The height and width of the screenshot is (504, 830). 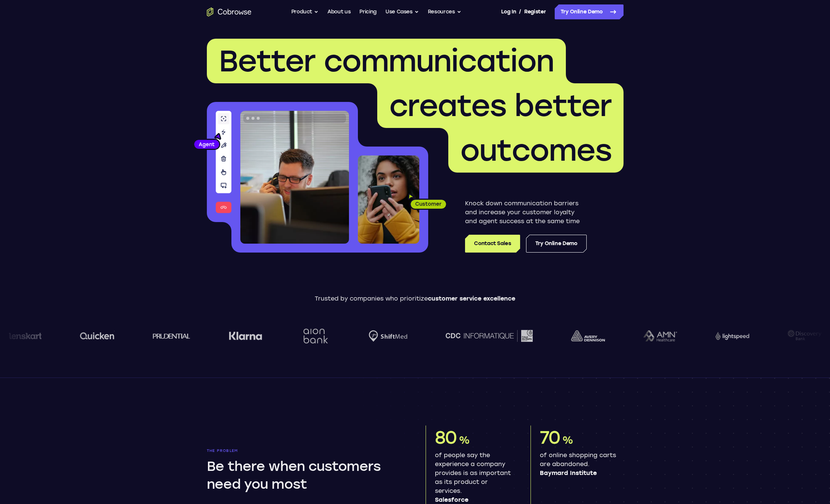 I want to click on p: of online shopping carts are abandoned., so click(x=579, y=464).